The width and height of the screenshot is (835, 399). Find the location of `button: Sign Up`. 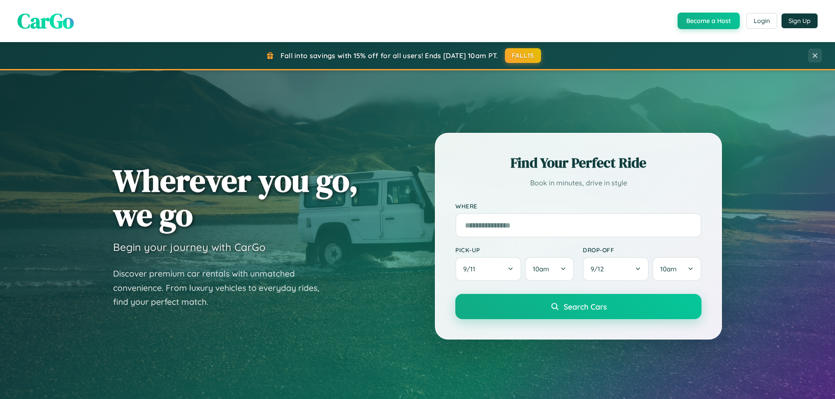

button: Sign Up is located at coordinates (799, 21).